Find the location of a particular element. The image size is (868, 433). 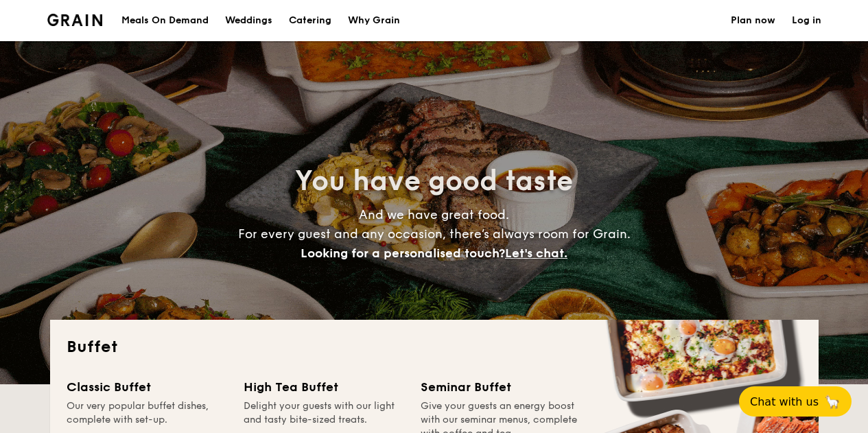

a: Logotype is located at coordinates (74, 20).